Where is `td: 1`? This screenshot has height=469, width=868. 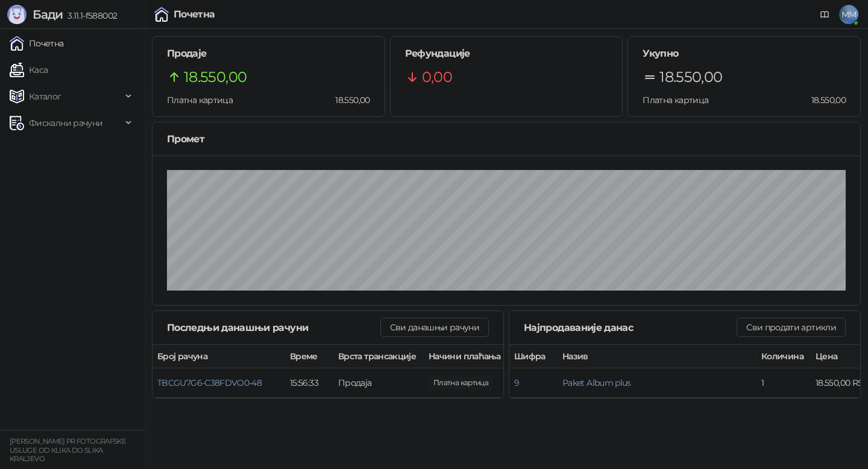
td: 1 is located at coordinates (784, 383).